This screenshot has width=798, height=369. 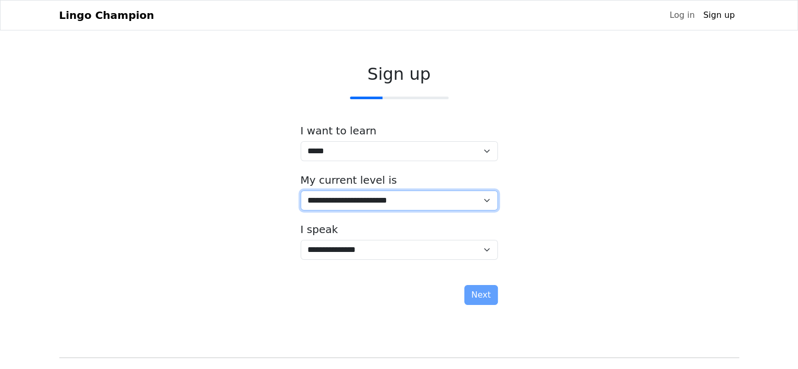 What do you see at coordinates (682, 15) in the screenshot?
I see `a: Log in` at bounding box center [682, 15].